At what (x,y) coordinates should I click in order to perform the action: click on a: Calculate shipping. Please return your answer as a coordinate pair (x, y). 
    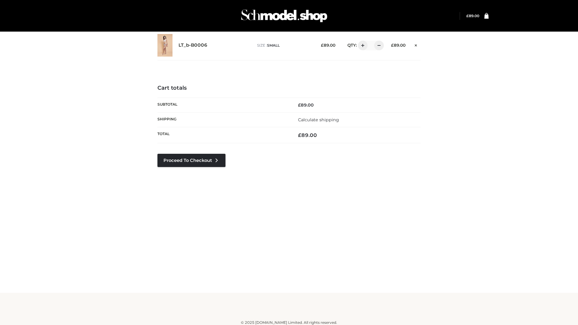
    Looking at the image, I should click on (318, 120).